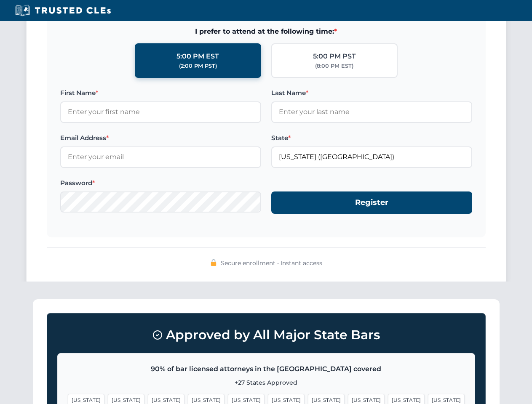 This screenshot has width=532, height=404. What do you see at coordinates (266, 31) in the screenshot?
I see `span: I prefer to attend at the following time:` at bounding box center [266, 31].